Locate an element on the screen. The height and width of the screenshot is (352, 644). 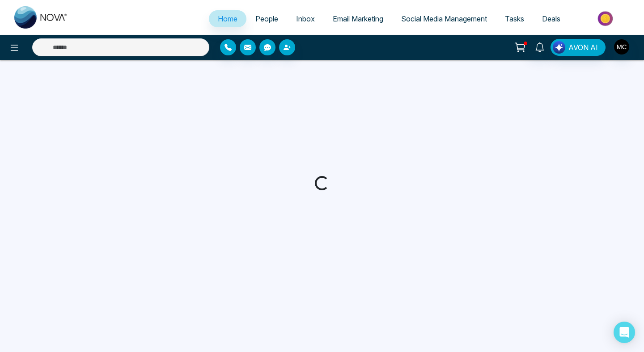
span: Tasks is located at coordinates (514, 19).